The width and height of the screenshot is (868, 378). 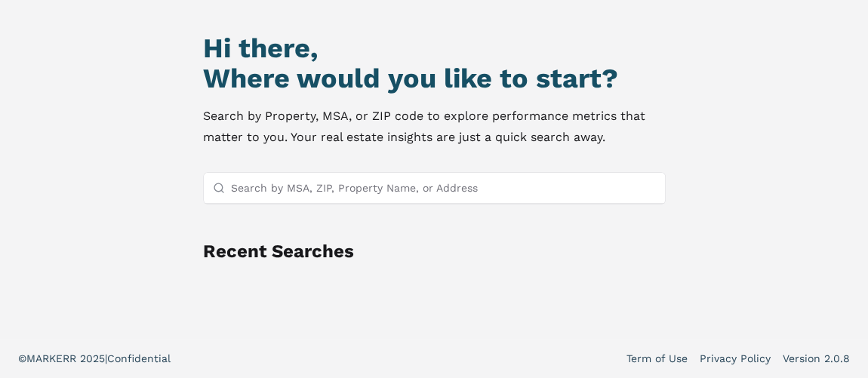 I want to click on a: Term of Use, so click(x=657, y=359).